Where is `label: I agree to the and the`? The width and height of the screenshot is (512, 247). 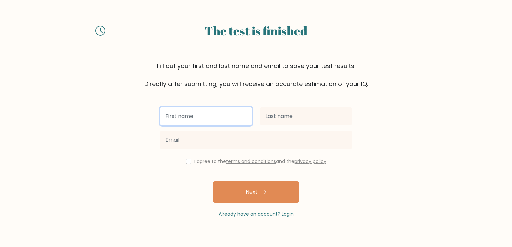
label: I agree to the and the is located at coordinates (260, 162).